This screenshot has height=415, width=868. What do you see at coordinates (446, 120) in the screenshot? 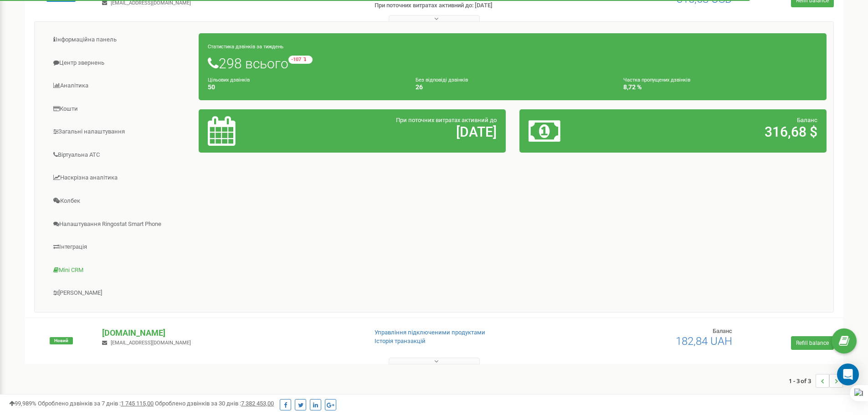
I see `span: При поточних витратах активний до` at bounding box center [446, 120].